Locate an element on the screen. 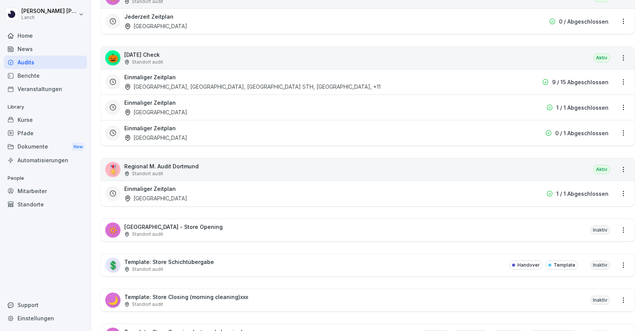 This screenshot has width=644, height=331. a: Automatisierungen is located at coordinates (46, 160).